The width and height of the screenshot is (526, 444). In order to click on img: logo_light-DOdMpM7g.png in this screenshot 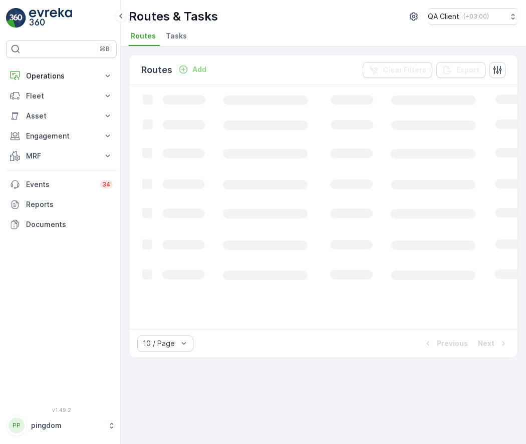, I will do `click(51, 18)`.